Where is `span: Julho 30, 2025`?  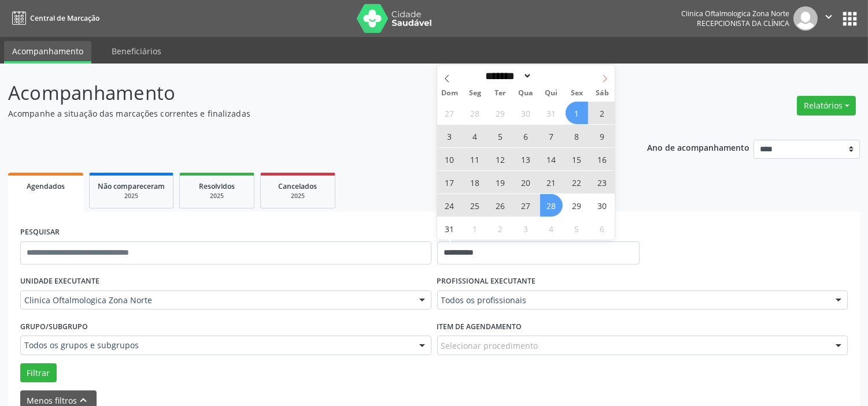 span: Julho 30, 2025 is located at coordinates (526, 113).